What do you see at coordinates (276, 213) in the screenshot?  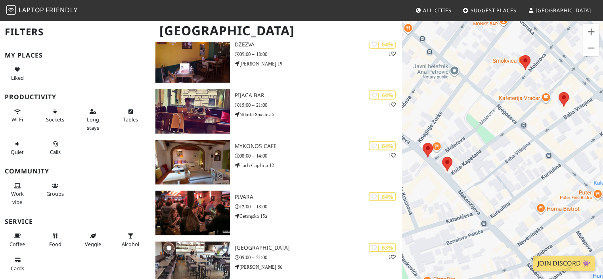 I see `a: Pivara | 64% Pivara 12:00 – 18:00 Cetinjska 15a` at bounding box center [276, 213].